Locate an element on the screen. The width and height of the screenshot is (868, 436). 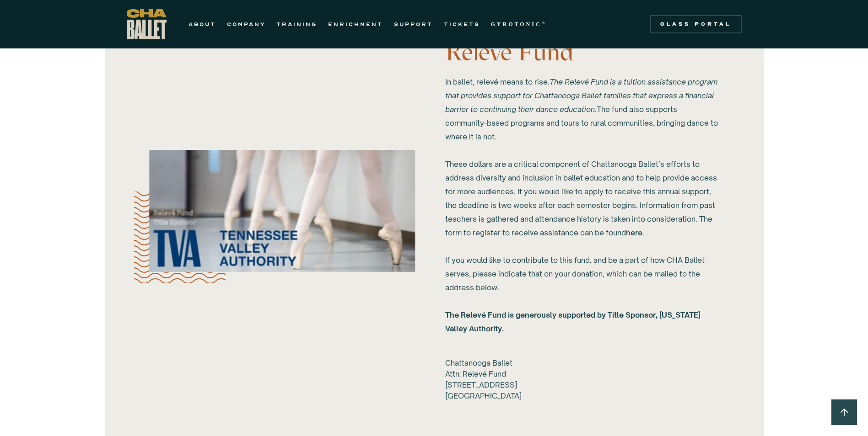
a: TICKETS is located at coordinates (462, 24).